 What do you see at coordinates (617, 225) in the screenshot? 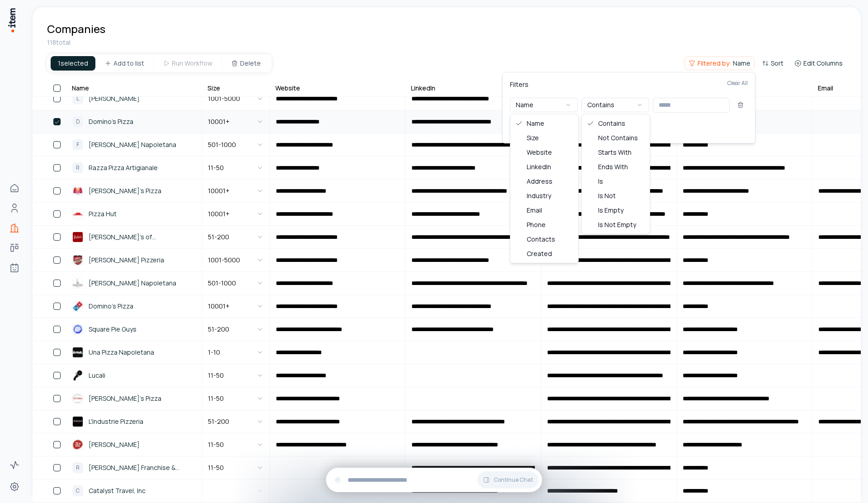
I see `span: Is Not Empty` at bounding box center [617, 225].